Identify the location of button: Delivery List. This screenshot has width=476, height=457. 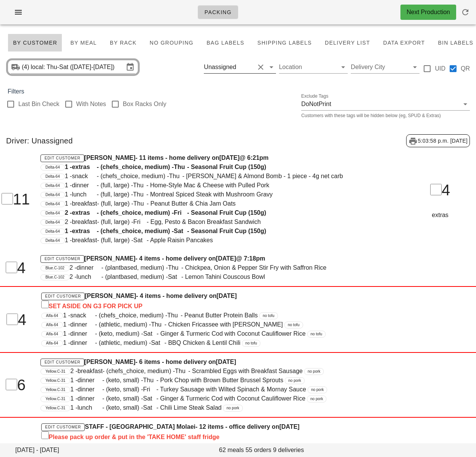
(347, 43).